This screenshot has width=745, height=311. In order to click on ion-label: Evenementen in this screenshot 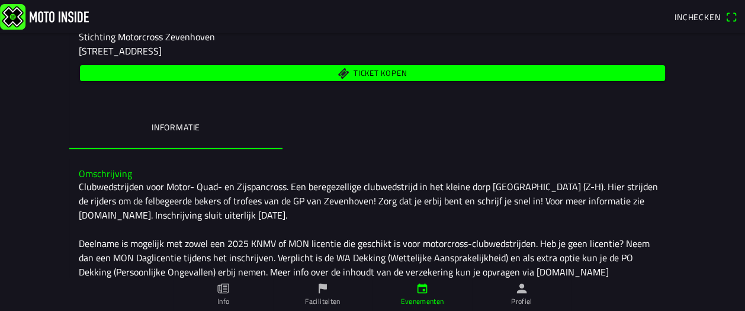, I will do `click(422, 302)`.